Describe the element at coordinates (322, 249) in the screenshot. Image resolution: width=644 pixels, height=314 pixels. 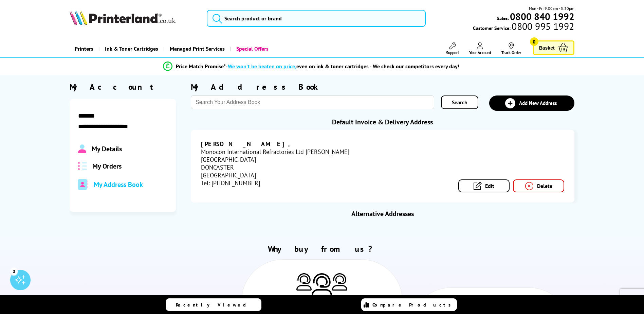
I see `h2: Why buy from us?` at that location.